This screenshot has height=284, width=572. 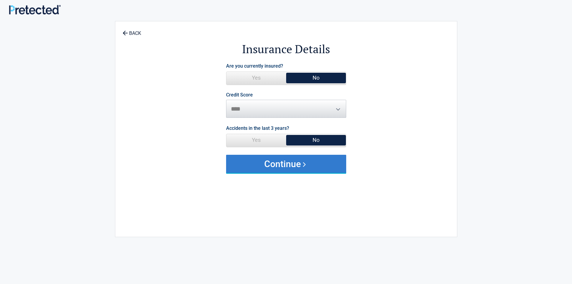 I want to click on label: Credit Score, so click(x=239, y=95).